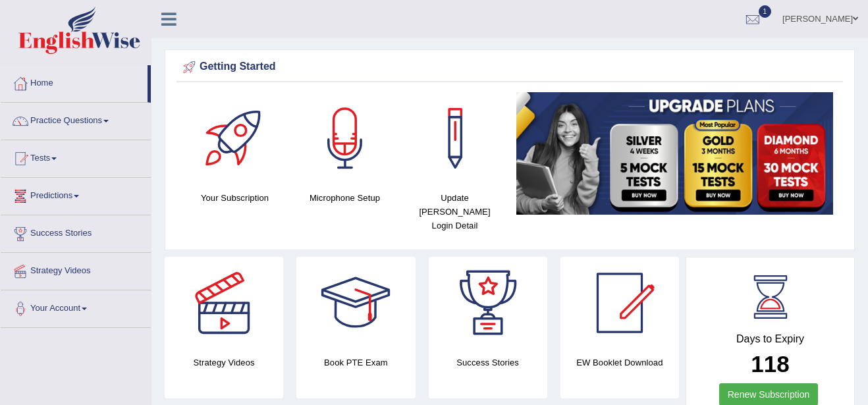  Describe the element at coordinates (75, 119) in the screenshot. I see `a: Practice Questions` at that location.